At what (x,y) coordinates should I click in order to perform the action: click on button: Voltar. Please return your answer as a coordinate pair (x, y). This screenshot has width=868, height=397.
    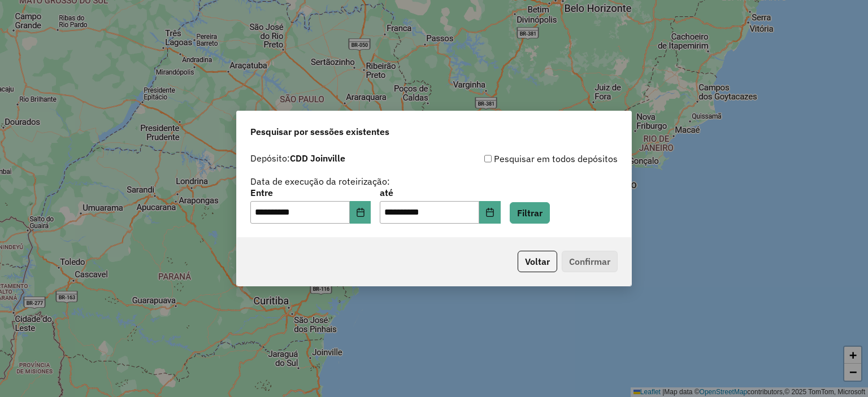
    Looking at the image, I should click on (538, 262).